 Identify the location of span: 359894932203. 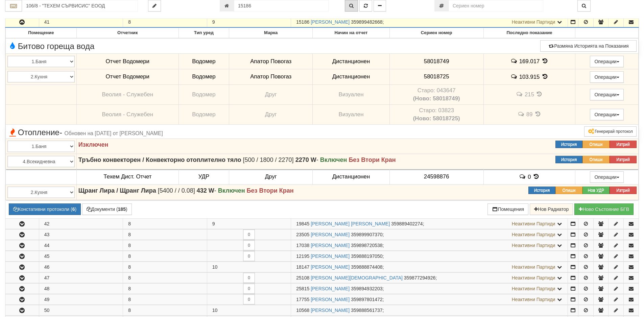
(366, 289).